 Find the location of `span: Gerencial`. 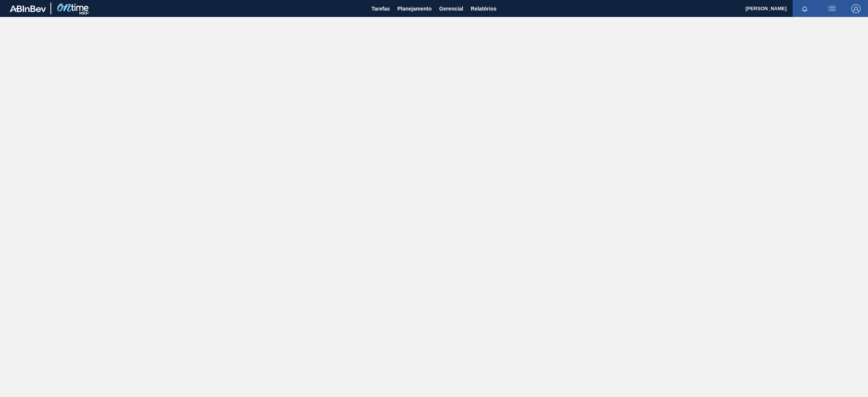

span: Gerencial is located at coordinates (452, 8).